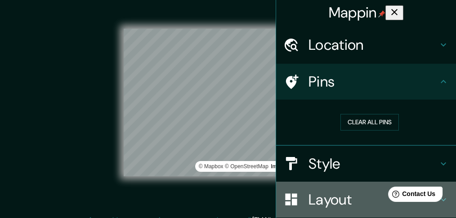 The image size is (456, 218). What do you see at coordinates (228, 102) in the screenshot?
I see `canvas: Map` at bounding box center [228, 102].